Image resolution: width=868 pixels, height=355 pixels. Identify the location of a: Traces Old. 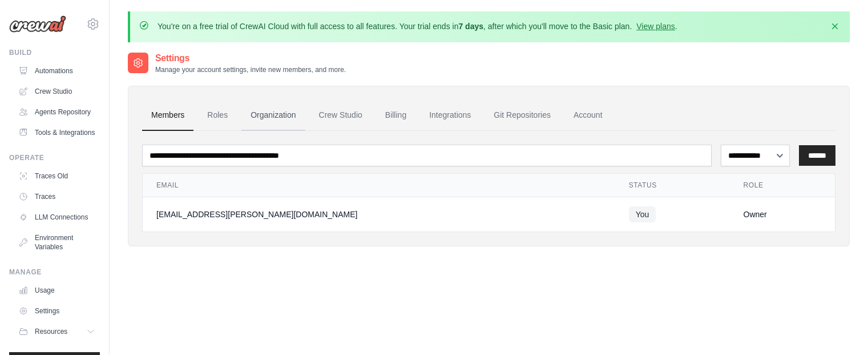
(57, 176).